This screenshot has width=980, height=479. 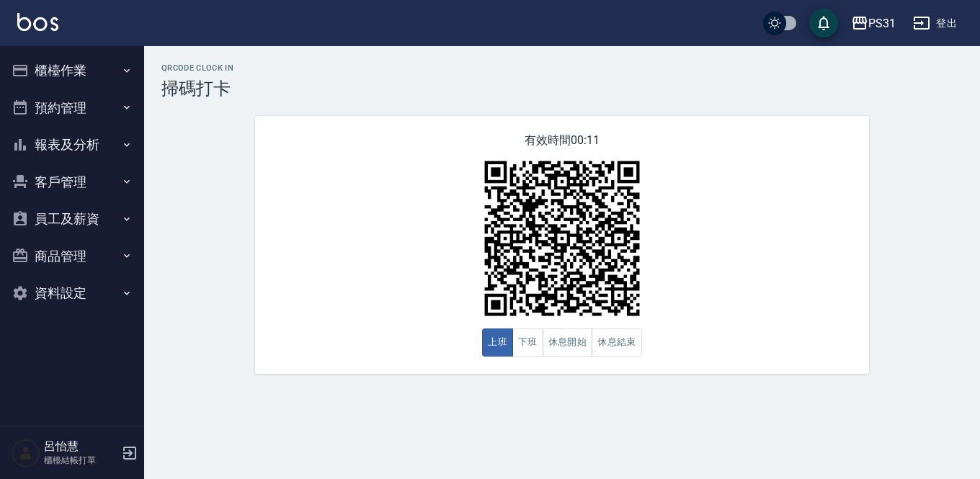 I want to click on button: 下班, so click(x=527, y=342).